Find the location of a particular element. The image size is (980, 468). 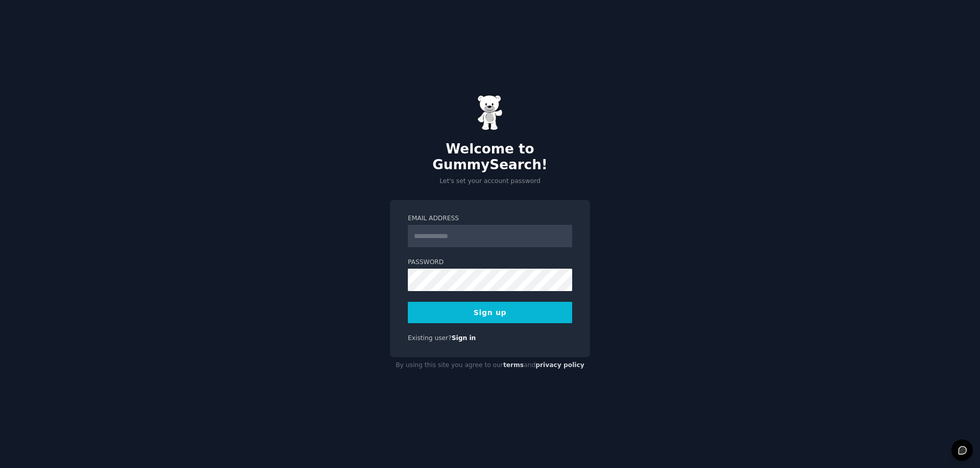

a: Sign in is located at coordinates (464, 338).